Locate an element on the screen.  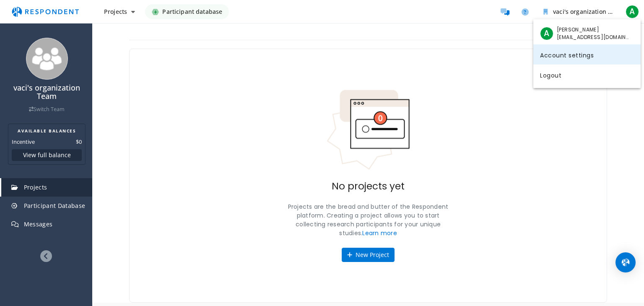
div: Open Intercom Messenger is located at coordinates (625, 263).